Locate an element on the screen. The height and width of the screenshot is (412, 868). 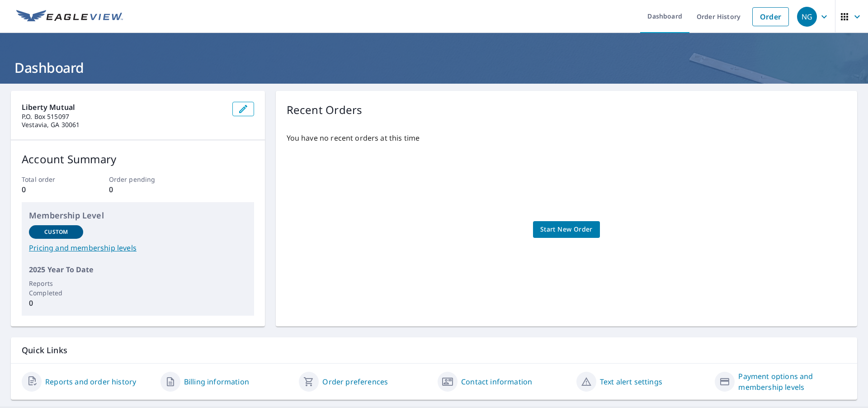
h1: Dashboard is located at coordinates (434, 67).